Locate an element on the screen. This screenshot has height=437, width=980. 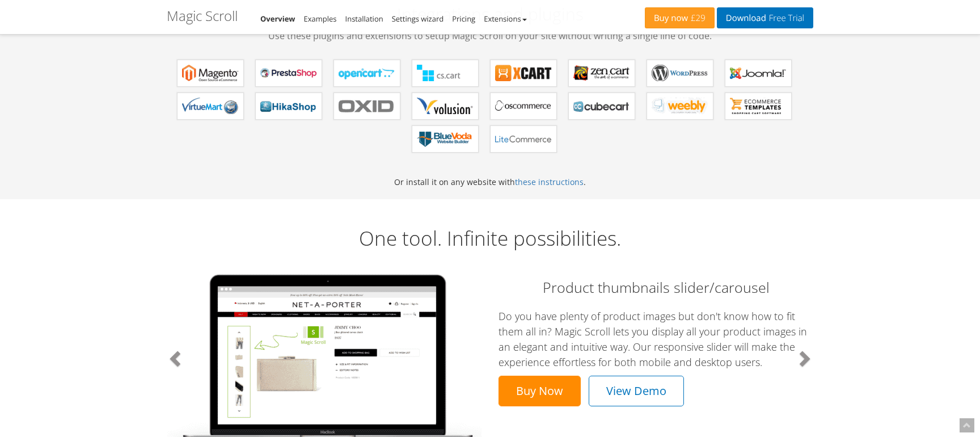
b: Magic Scroll for PrestaShop is located at coordinates (289, 73).